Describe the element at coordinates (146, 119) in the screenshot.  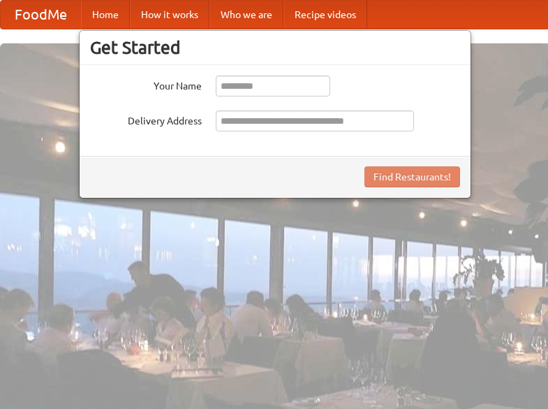
I see `label: Delivery Address` at that location.